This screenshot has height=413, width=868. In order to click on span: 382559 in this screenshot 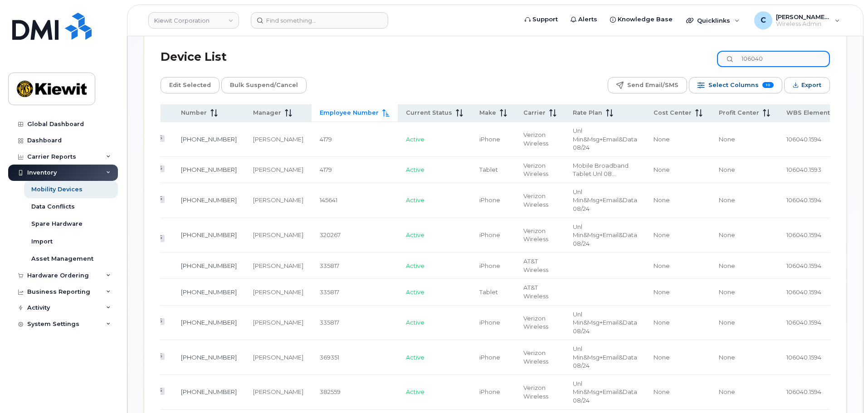, I will do `click(331, 392)`.